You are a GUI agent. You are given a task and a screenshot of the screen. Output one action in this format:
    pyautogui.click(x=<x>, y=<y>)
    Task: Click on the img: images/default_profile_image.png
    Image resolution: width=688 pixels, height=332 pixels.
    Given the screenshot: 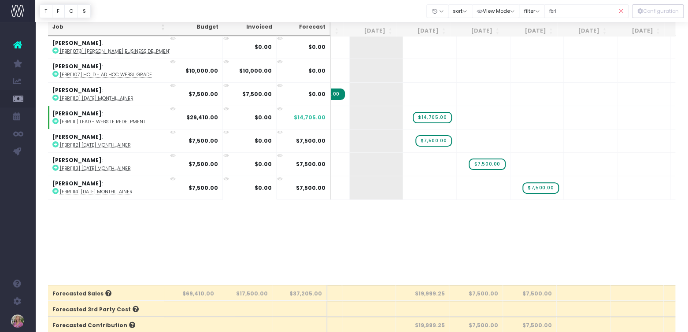 What is the action you would take?
    pyautogui.click(x=18, y=321)
    